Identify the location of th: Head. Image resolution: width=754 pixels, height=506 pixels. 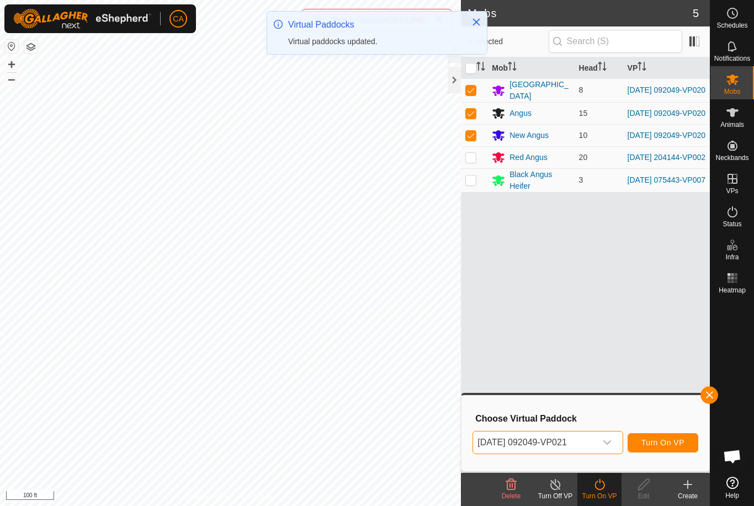
(599, 68).